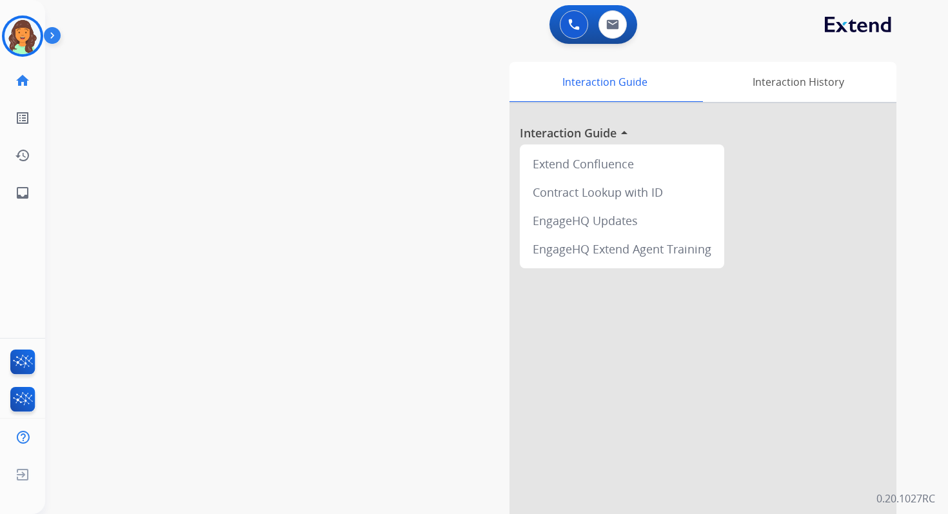  Describe the element at coordinates (622, 249) in the screenshot. I see `div: EngageHQ Extend Agent Training` at that location.